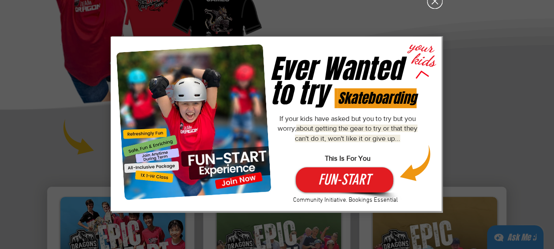 The image size is (554, 249). Describe the element at coordinates (344, 179) in the screenshot. I see `span: FUN-START` at that location.